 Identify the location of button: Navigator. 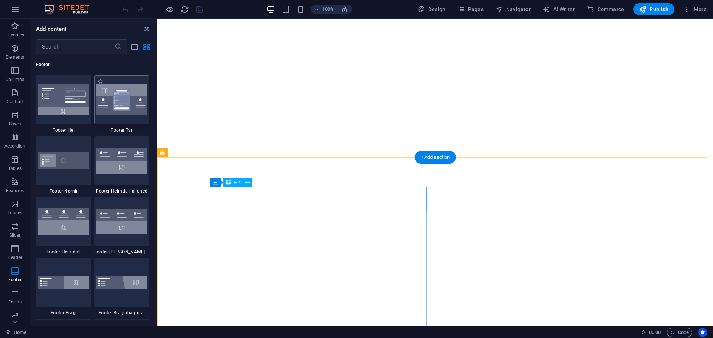
(513, 9).